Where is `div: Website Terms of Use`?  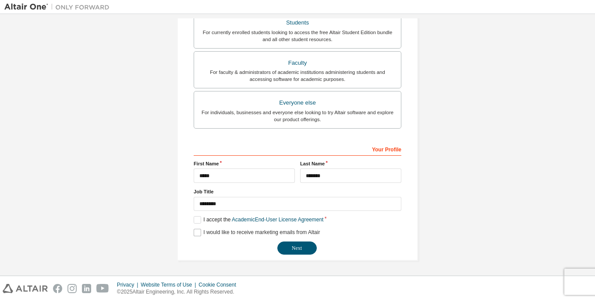
div: Website Terms of Use is located at coordinates (169, 285).